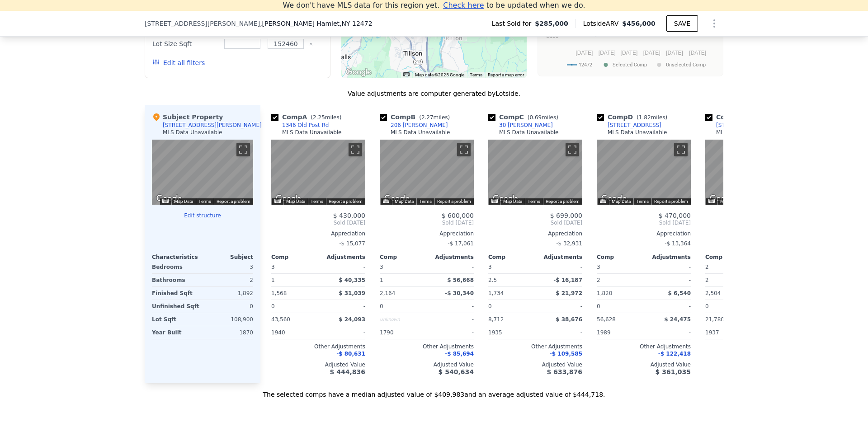  I want to click on div: 1, so click(294, 280).